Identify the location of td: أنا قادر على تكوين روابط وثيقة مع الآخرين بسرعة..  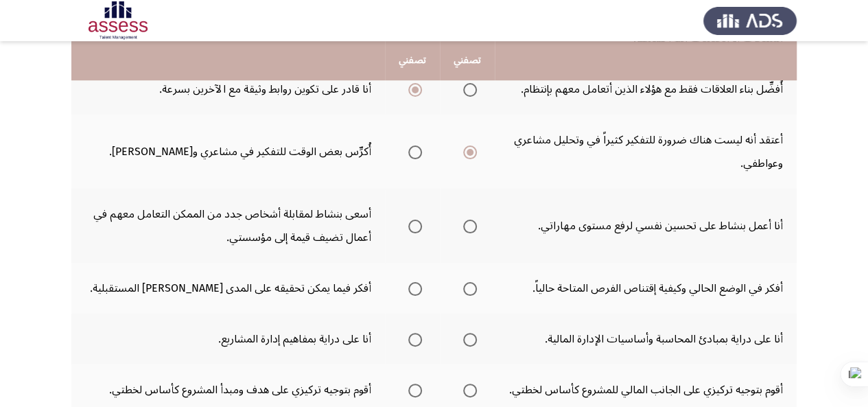
(228, 89).